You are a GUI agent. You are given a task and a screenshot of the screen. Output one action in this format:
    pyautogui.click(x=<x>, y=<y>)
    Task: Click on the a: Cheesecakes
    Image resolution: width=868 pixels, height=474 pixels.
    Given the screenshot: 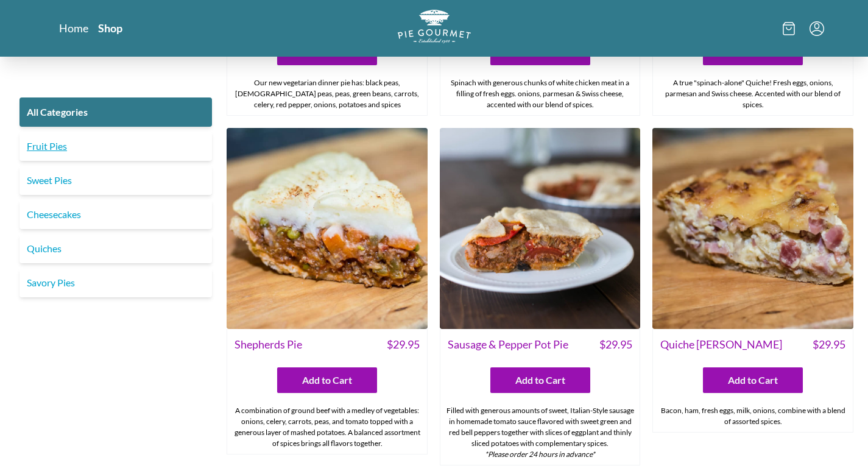 What is the action you would take?
    pyautogui.click(x=116, y=214)
    